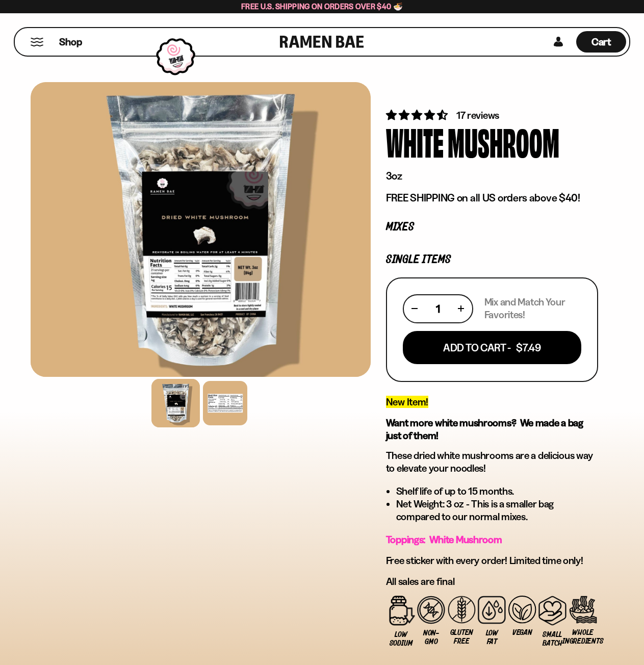 This screenshot has width=644, height=665. I want to click on p: These dried white mushrooms are a delicious way to elevate your noodles!, so click(492, 462).